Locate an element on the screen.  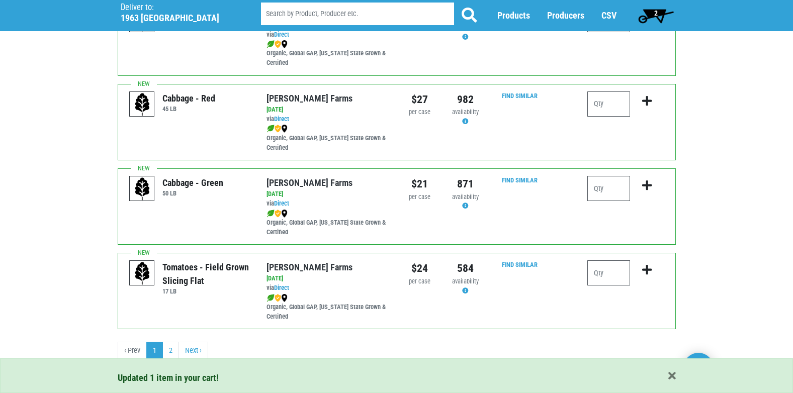
div: 584 is located at coordinates (465, 269).